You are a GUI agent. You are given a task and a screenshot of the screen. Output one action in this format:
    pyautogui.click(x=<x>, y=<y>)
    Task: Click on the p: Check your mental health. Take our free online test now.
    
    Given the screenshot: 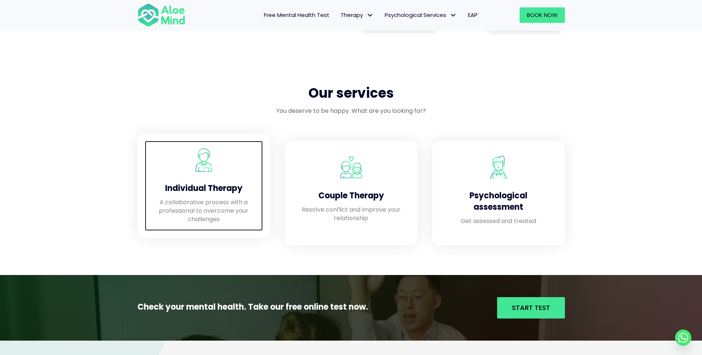 What is the action you would take?
    pyautogui.click(x=269, y=307)
    